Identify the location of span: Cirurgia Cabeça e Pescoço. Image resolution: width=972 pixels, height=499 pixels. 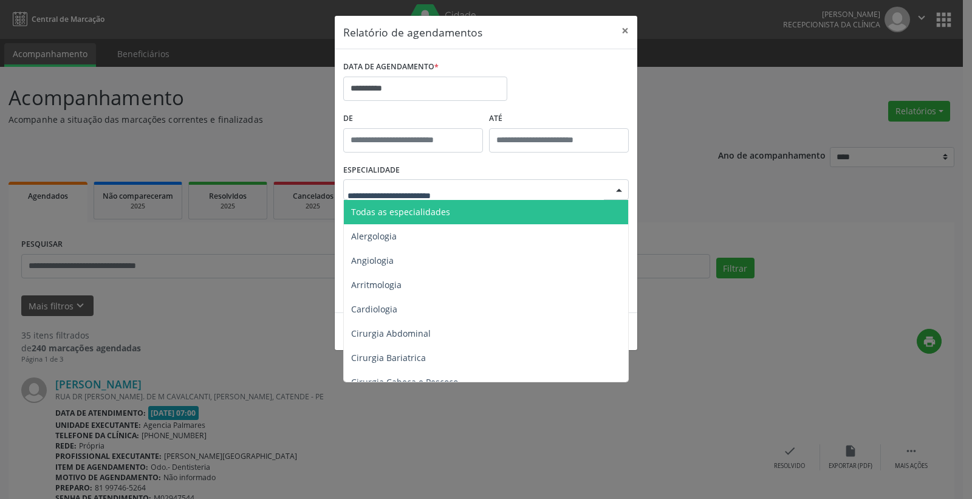
(405, 382).